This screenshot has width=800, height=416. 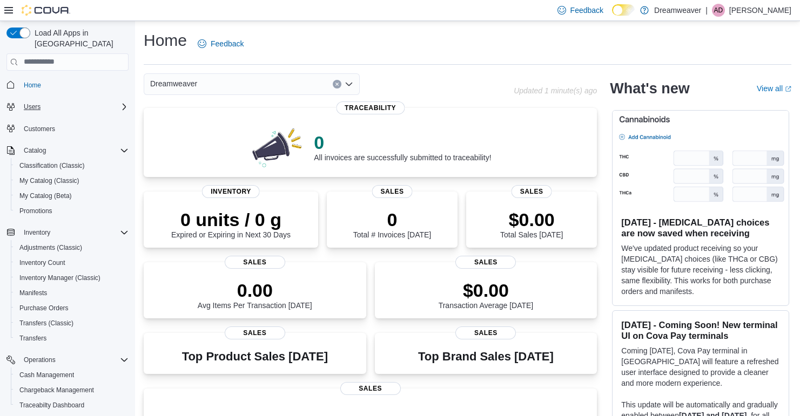 What do you see at coordinates (33, 293) in the screenshot?
I see `a: Manifests` at bounding box center [33, 293].